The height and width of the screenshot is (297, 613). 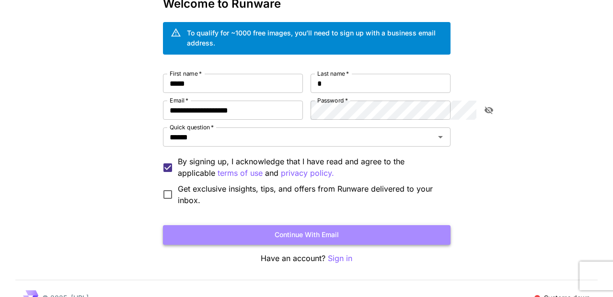 I want to click on span: Get exclusive insights, tips, and offers from Runware delivered to your inbox., so click(x=310, y=194).